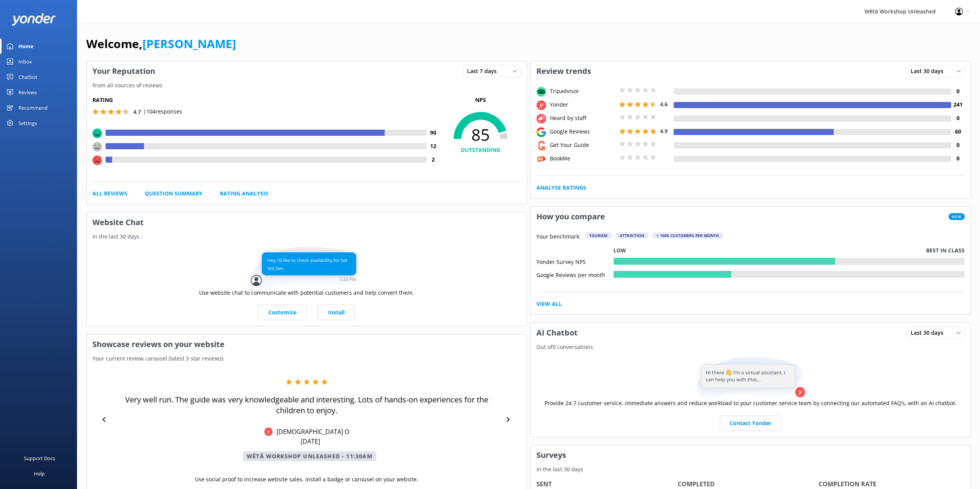 The width and height of the screenshot is (980, 489). Describe the element at coordinates (575, 261) in the screenshot. I see `div: Yonder Survey NPS` at that location.